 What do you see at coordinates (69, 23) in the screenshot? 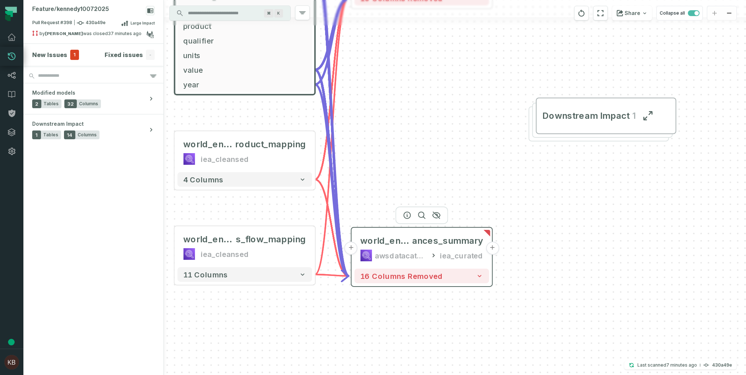
I see `span: Pull Request #398 430a49e` at bounding box center [69, 23].